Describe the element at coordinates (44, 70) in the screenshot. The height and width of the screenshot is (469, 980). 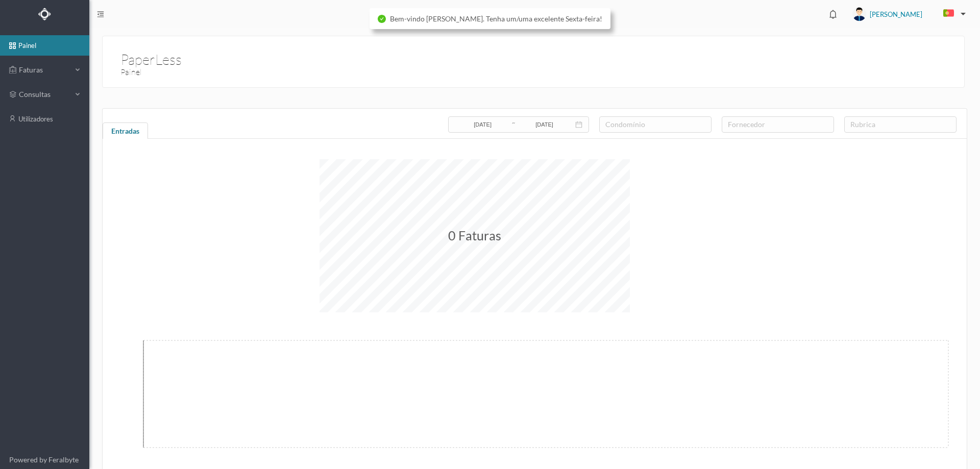
I see `span: Faturas` at that location.